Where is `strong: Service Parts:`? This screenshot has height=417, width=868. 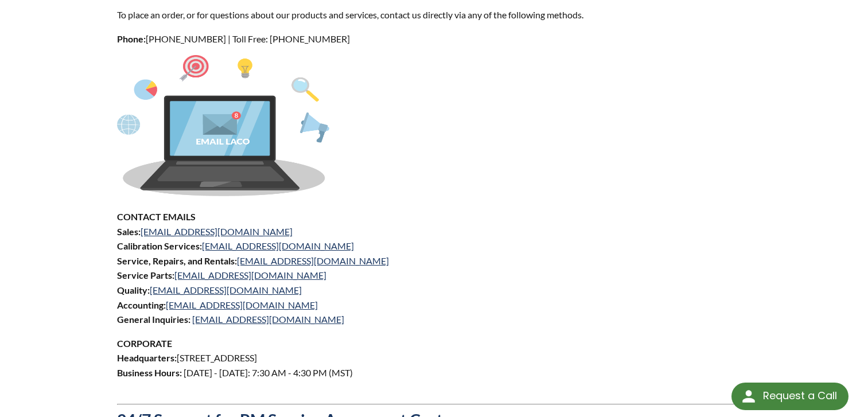 strong: Service Parts: is located at coordinates (146, 275).